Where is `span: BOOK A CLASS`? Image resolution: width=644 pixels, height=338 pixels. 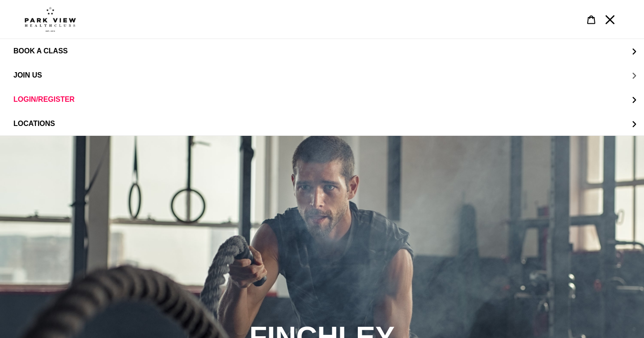
span: BOOK A CLASS is located at coordinates (40, 51).